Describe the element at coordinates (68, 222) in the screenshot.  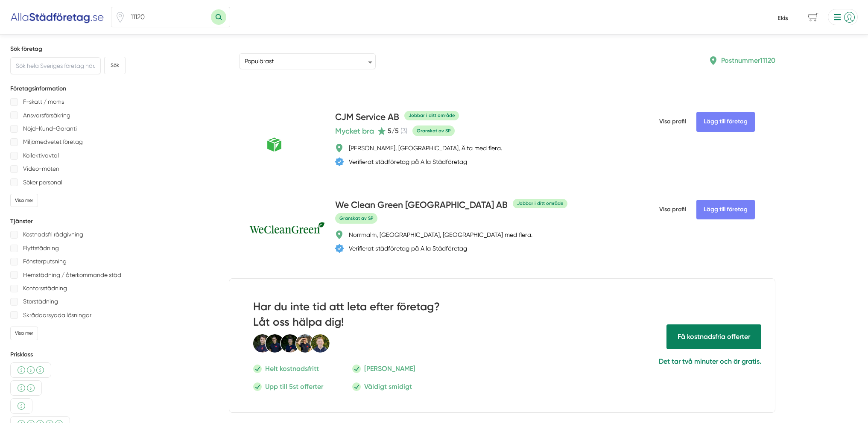
I see `h5: Tjänster` at that location.